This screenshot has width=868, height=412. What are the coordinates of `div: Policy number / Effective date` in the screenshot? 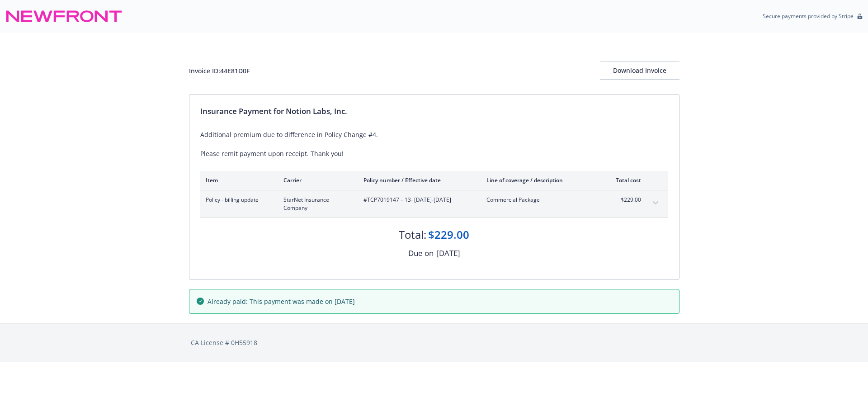 It's located at (418, 180).